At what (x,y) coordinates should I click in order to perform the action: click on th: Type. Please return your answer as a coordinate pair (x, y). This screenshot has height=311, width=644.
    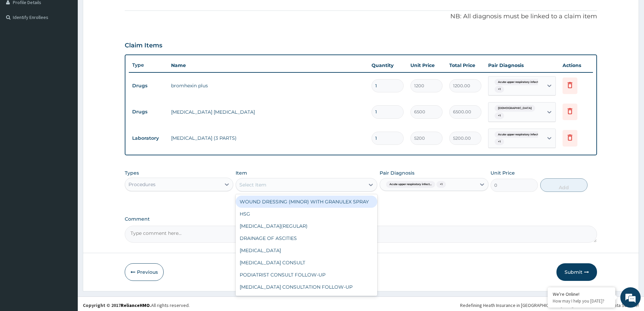
    Looking at the image, I should click on (148, 65).